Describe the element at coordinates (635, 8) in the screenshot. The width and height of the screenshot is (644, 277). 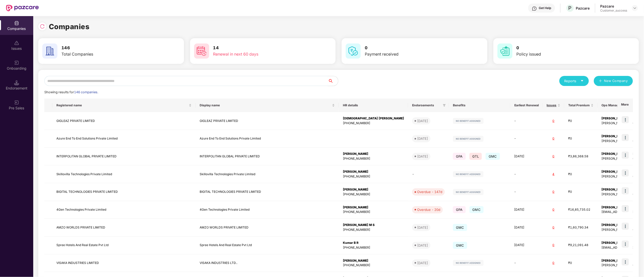
I see `img: svg+xml;base64,PHN2ZyBpZD0iRHJvcGRvd24tMzJ4MzIiIHhtbG5zPSJodHRwOi8vd3d3LnczLm9yZy8yMDAwL3N2ZyIgd2...` at that location.